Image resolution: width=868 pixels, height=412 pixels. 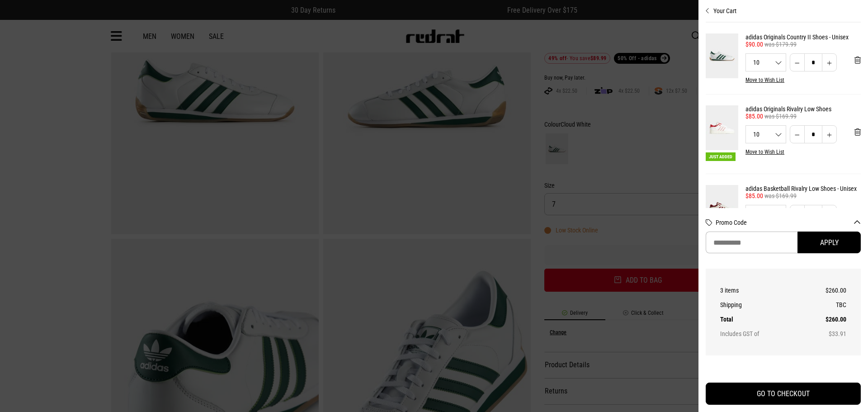 What do you see at coordinates (721, 156) in the screenshot?
I see `span: Just Added` at bounding box center [721, 156].